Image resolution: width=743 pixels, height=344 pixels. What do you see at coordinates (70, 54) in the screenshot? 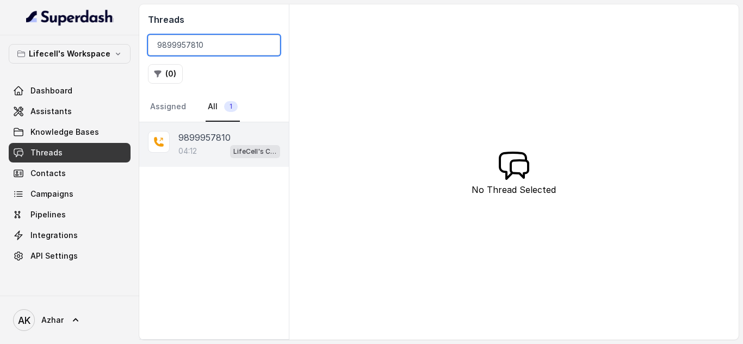
I see `p: Lifecell's Workspace` at bounding box center [70, 54].